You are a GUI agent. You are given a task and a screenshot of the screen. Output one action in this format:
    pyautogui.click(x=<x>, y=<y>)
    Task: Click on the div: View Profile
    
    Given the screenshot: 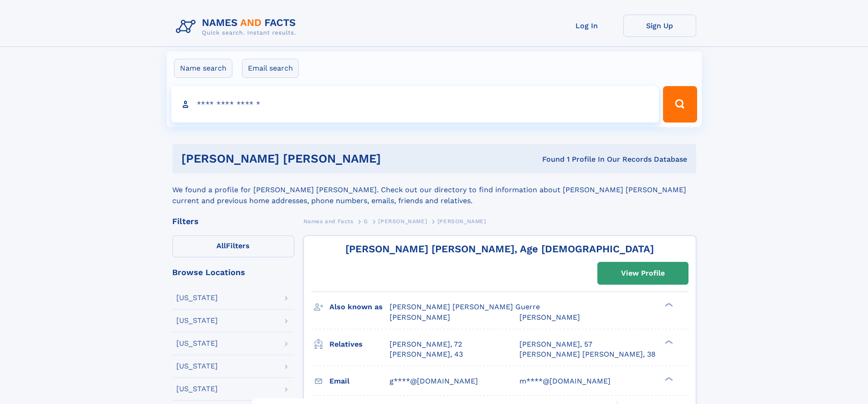 What is the action you would take?
    pyautogui.click(x=643, y=273)
    